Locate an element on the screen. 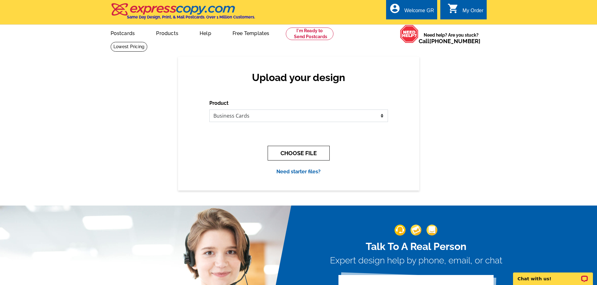  h3: Expert design help by phone, email, or chat is located at coordinates (416, 261).